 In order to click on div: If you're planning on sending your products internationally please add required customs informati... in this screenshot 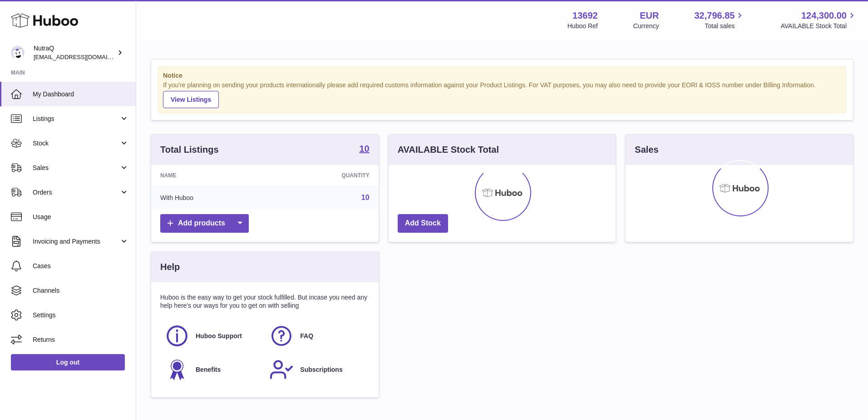, I will do `click(502, 94)`.